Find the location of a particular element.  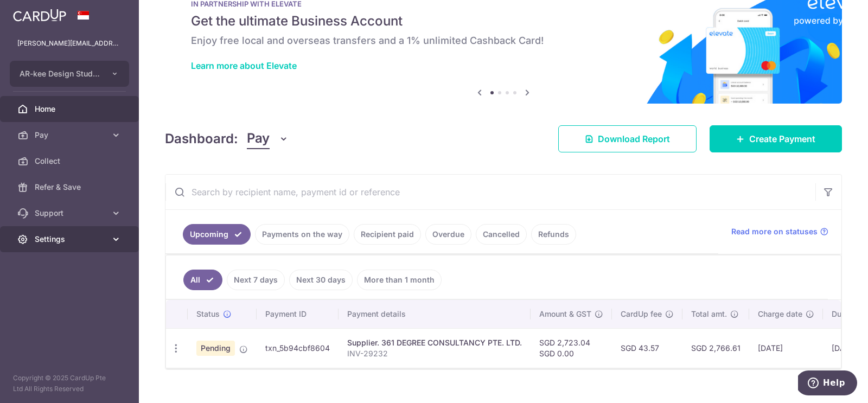

a: All is located at coordinates (203, 280).